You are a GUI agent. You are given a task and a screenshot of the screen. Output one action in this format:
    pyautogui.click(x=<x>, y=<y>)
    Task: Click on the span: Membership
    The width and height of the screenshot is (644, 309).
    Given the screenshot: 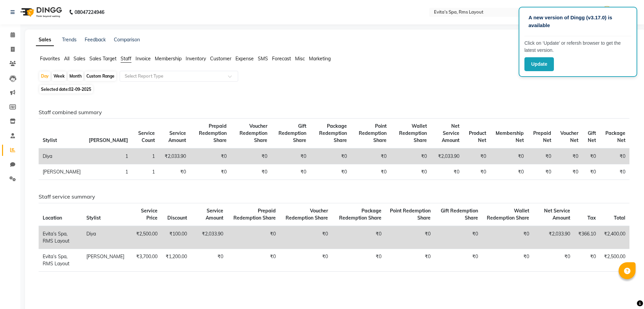 What is the action you would take?
    pyautogui.click(x=168, y=59)
    